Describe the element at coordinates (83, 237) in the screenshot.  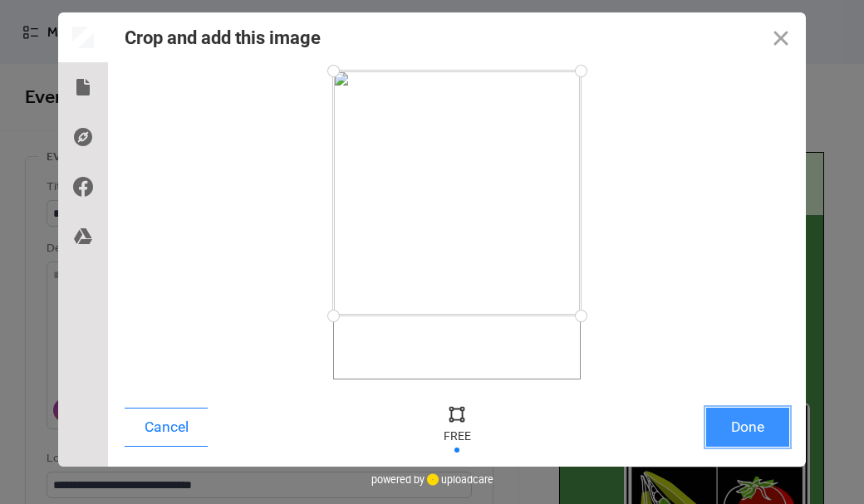
I see `div: Google Drive` at that location.